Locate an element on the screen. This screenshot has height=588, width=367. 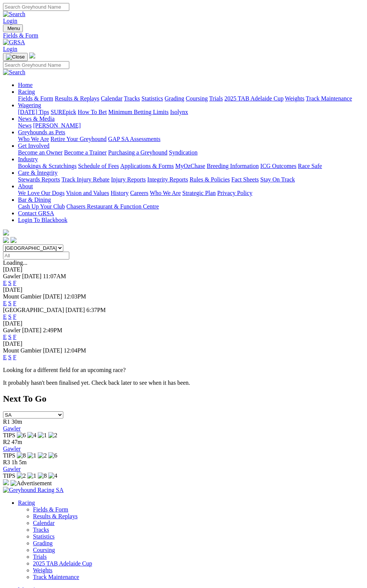
span: R1 is located at coordinates (6, 422).